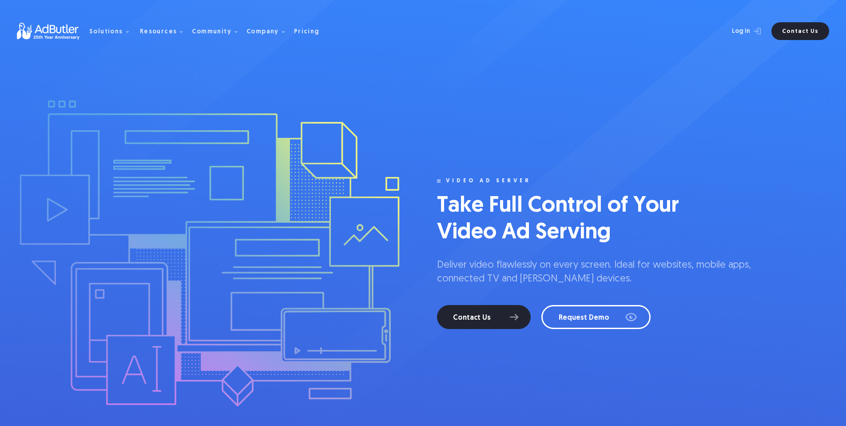  What do you see at coordinates (489, 181) in the screenshot?
I see `div: video ad server` at bounding box center [489, 181].